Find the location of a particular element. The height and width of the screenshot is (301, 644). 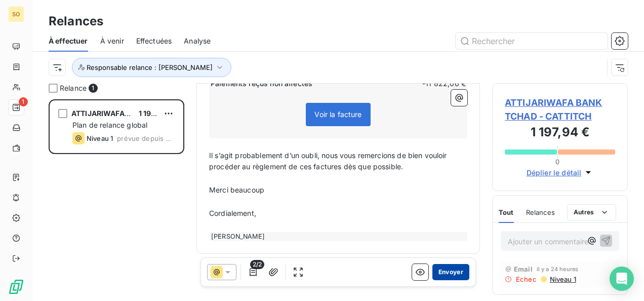

span: prévue depuis 6 jours is located at coordinates (146, 138).